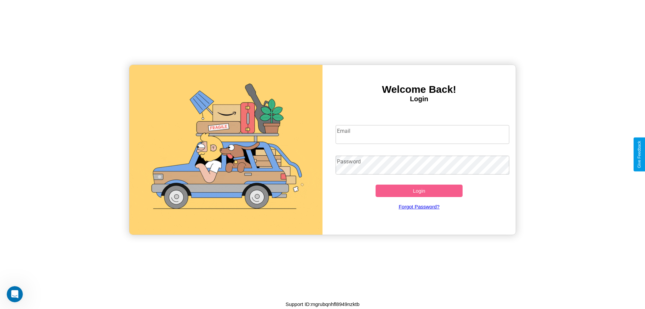 The image size is (645, 309). What do you see at coordinates (323, 304) in the screenshot?
I see `p: Support ID: mgrubqnhfl8949nzktb` at bounding box center [323, 304].